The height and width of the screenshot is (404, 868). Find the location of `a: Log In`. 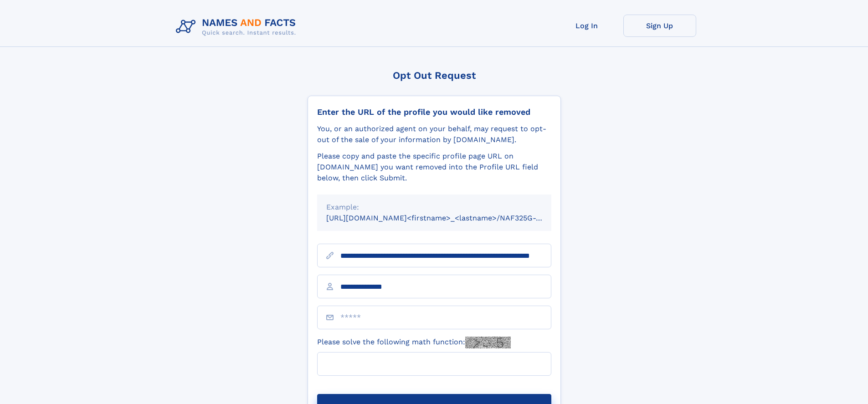

a: Log In is located at coordinates (587, 25).